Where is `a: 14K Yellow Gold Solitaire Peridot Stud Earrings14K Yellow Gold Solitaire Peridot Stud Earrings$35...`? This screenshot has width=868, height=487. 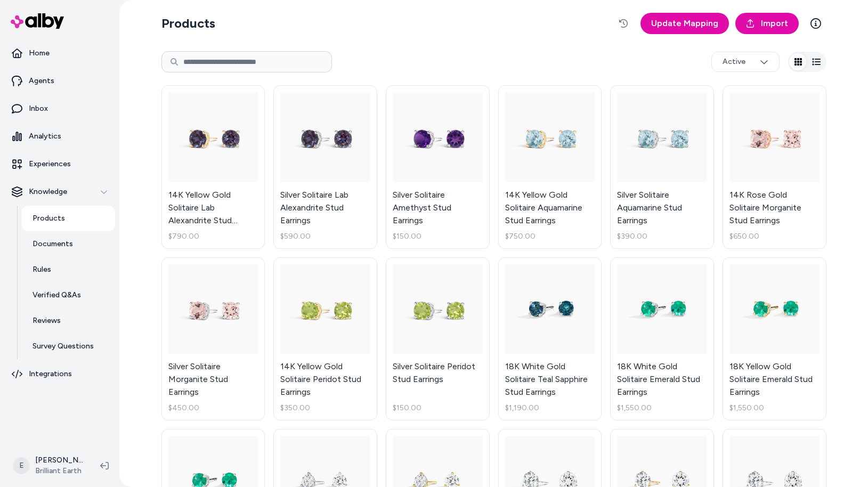 a: 14K Yellow Gold Solitaire Peridot Stud Earrings14K Yellow Gold Solitaire Peridot Stud Earrings$35... is located at coordinates (325, 339).